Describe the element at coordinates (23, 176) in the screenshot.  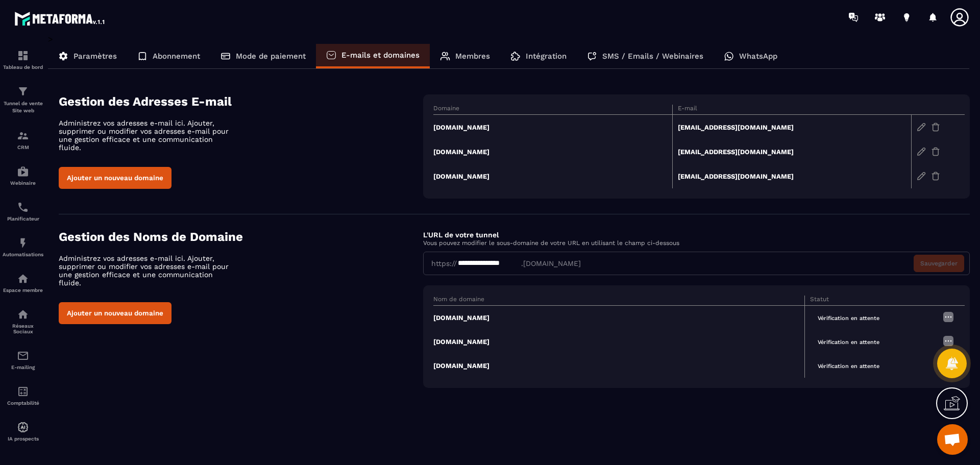
I see `a: automationsautomationsWebinaire` at that location.